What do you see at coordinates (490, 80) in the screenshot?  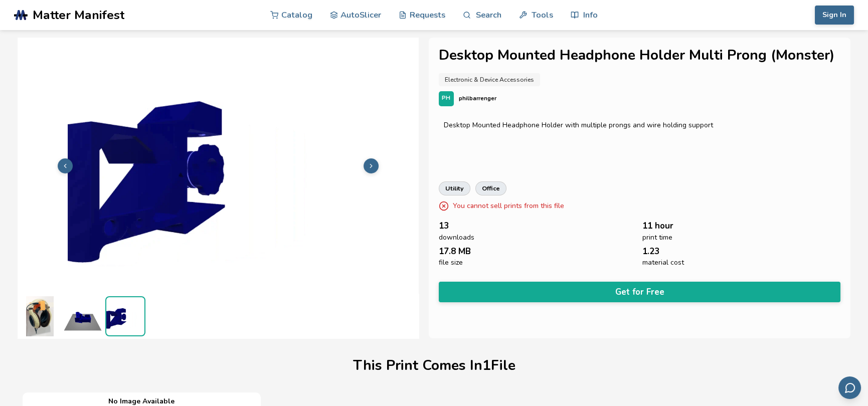 I see `a: Electronic & Device Accessories` at bounding box center [490, 80].